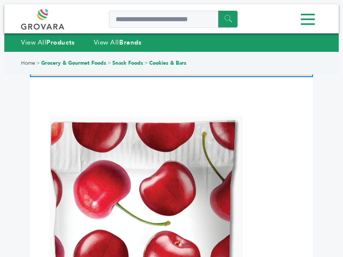 This screenshot has height=257, width=343. I want to click on a: View AllProducts, so click(48, 42).